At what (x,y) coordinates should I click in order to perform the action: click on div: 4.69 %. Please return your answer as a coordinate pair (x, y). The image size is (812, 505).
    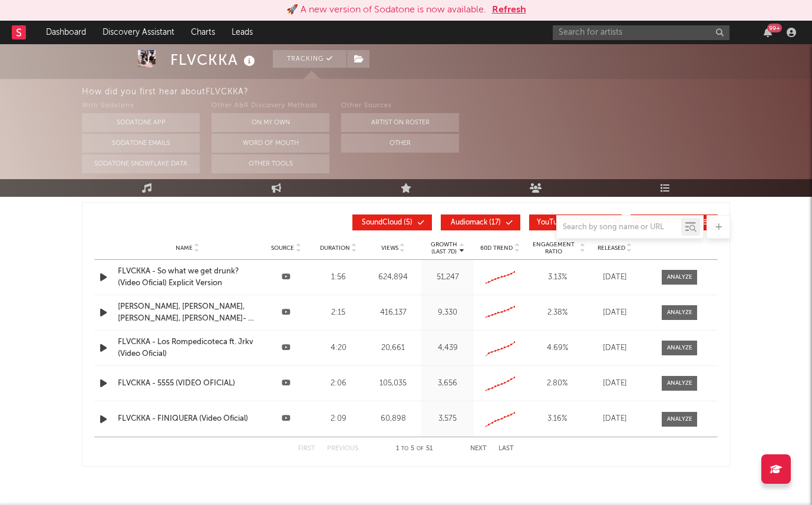
    Looking at the image, I should click on (557, 348).